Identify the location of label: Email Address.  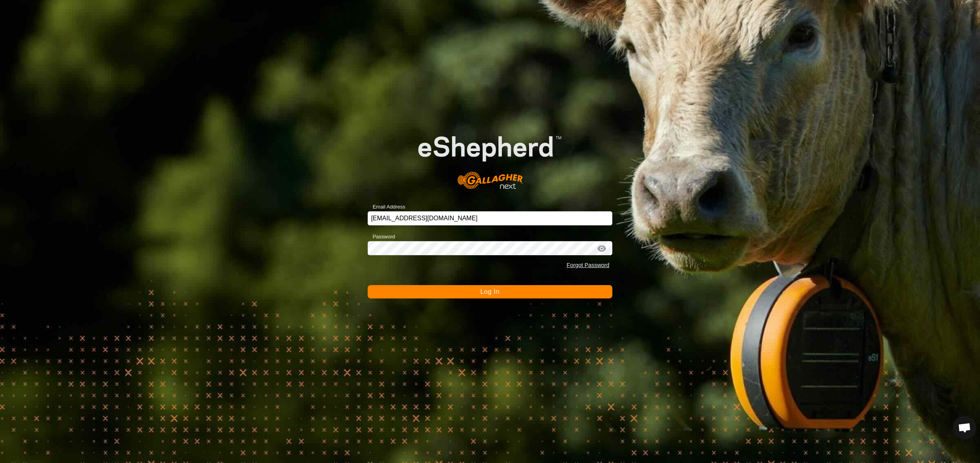
(387, 207).